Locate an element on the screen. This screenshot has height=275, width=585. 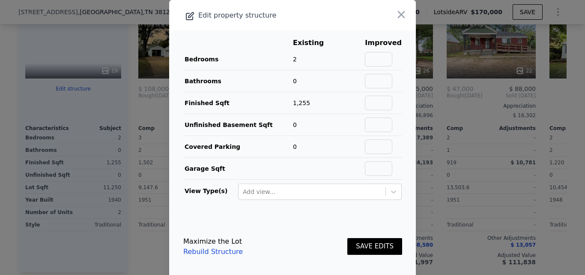
td: Bedrooms is located at coordinates (238, 59).